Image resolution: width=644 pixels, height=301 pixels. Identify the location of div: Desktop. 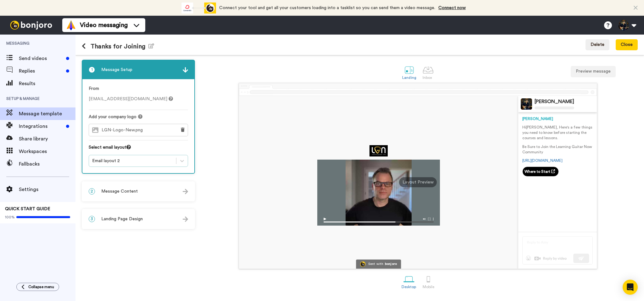
(409, 287).